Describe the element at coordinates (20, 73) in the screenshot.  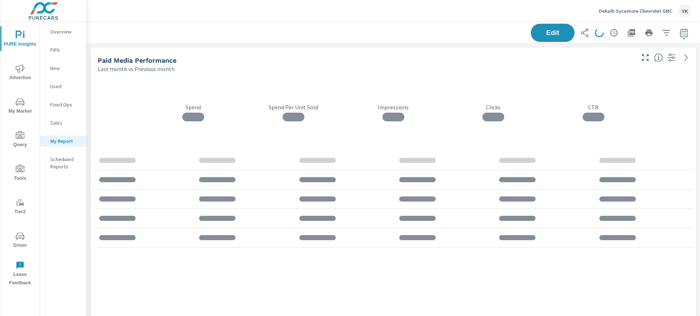
I see `span: Advertise` at that location.